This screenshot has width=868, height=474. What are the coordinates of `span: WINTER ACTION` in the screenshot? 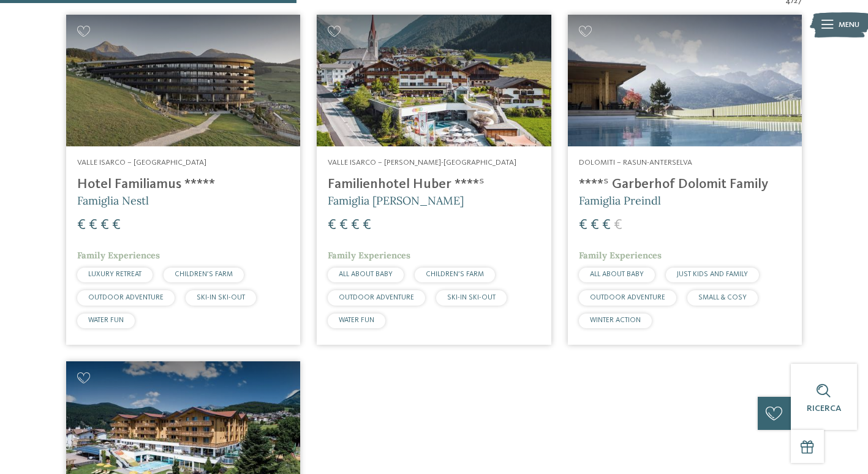 It's located at (615, 320).